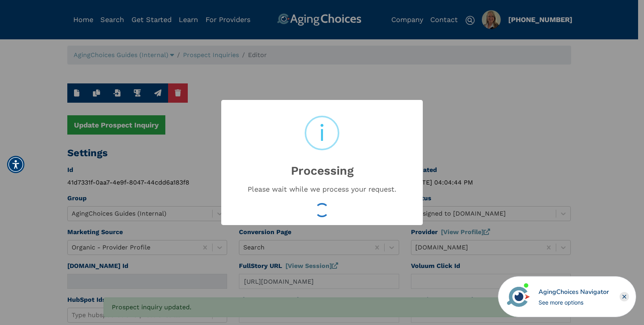 The width and height of the screenshot is (644, 325). Describe the element at coordinates (322, 133) in the screenshot. I see `div: i` at that location.